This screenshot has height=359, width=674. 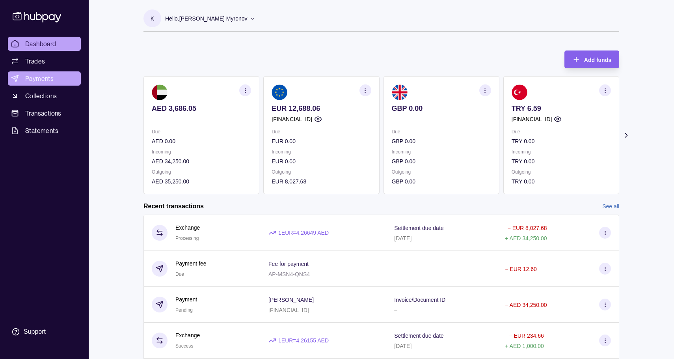 What do you see at coordinates (321, 181) in the screenshot?
I see `p: EUR 8,027.68` at bounding box center [321, 181].